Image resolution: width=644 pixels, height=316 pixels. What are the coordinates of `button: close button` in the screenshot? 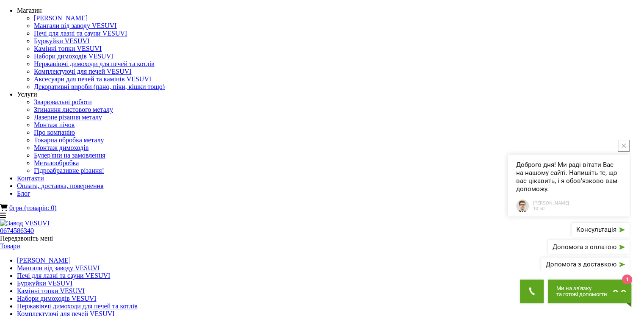 It's located at (624, 146).